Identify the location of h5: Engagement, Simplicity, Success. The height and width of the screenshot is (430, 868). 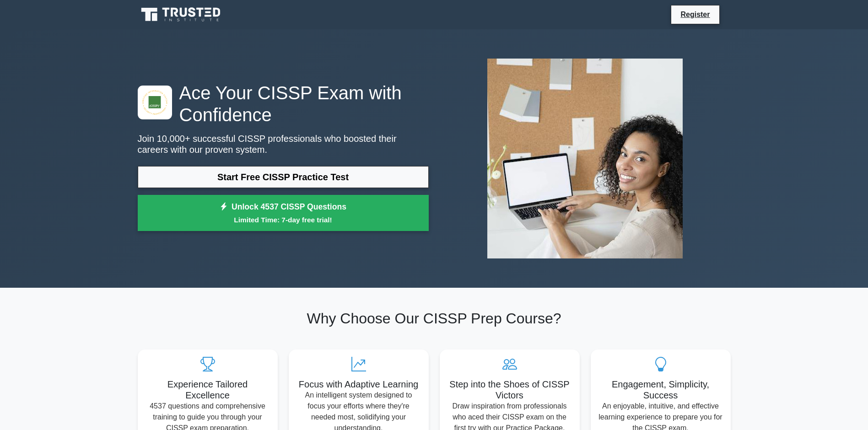
(660, 390).